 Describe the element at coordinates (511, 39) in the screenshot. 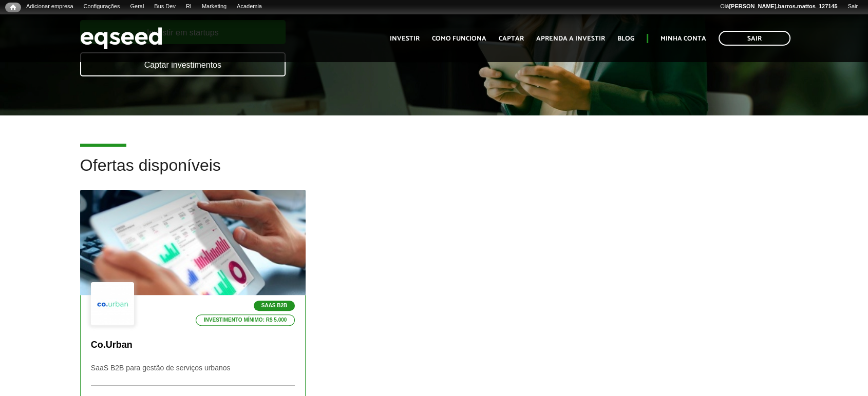

I see `a: Captar` at that location.